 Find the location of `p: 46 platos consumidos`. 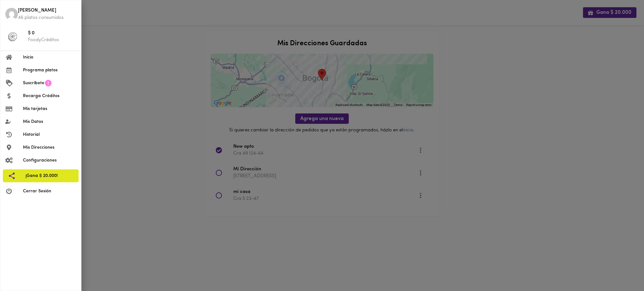

p: 46 platos consumidos is located at coordinates (47, 18).